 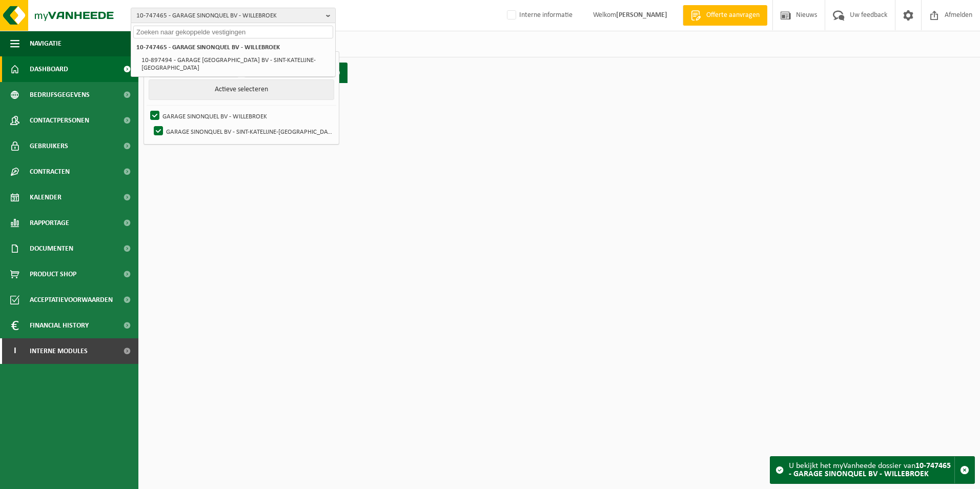 I want to click on span: Contracten, so click(x=50, y=172).